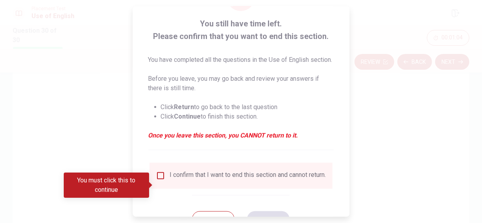  I want to click on li: Click to go back to the last question, so click(247, 107).